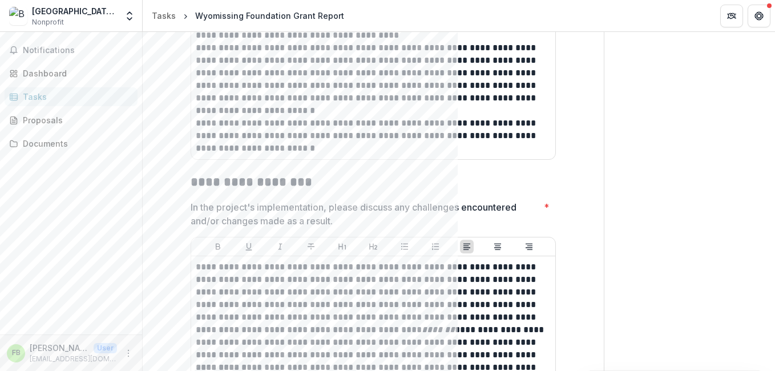  What do you see at coordinates (498, 246) in the screenshot?
I see `button: Align Center` at bounding box center [498, 246].